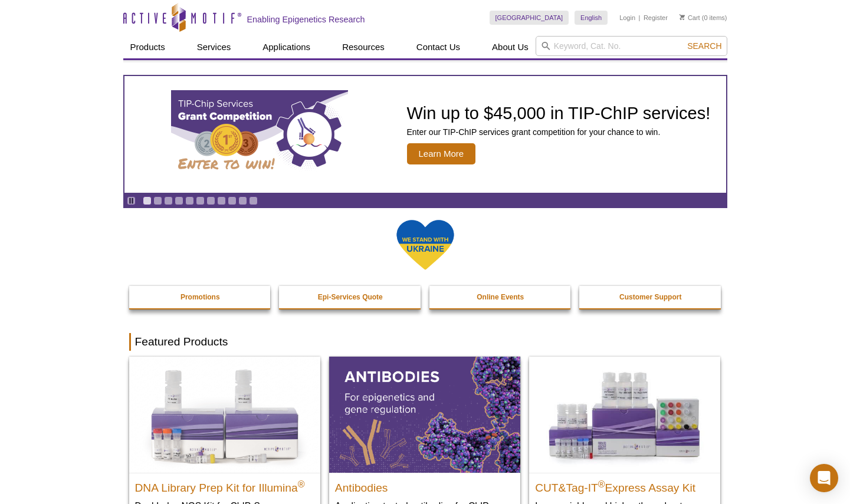 The width and height of the screenshot is (850, 504). I want to click on div: Open Intercom Messenger, so click(824, 478).